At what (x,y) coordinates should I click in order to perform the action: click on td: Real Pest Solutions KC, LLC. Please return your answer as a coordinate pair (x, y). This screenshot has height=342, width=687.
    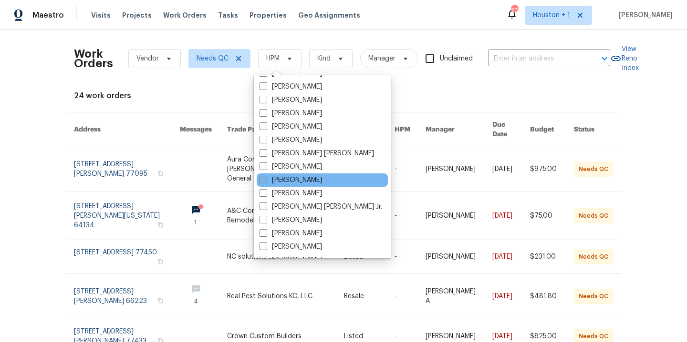
    Looking at the image, I should click on (277, 297).